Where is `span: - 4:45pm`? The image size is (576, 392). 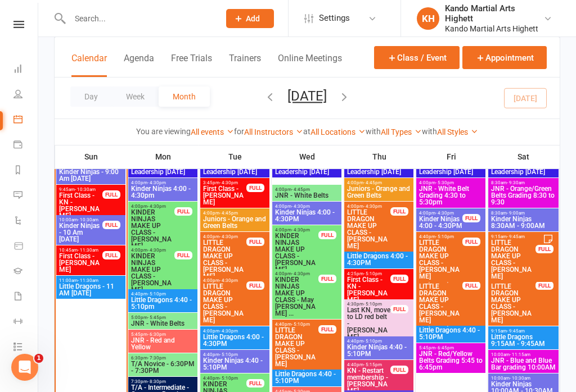
span: - 4:45pm is located at coordinates (300, 189).